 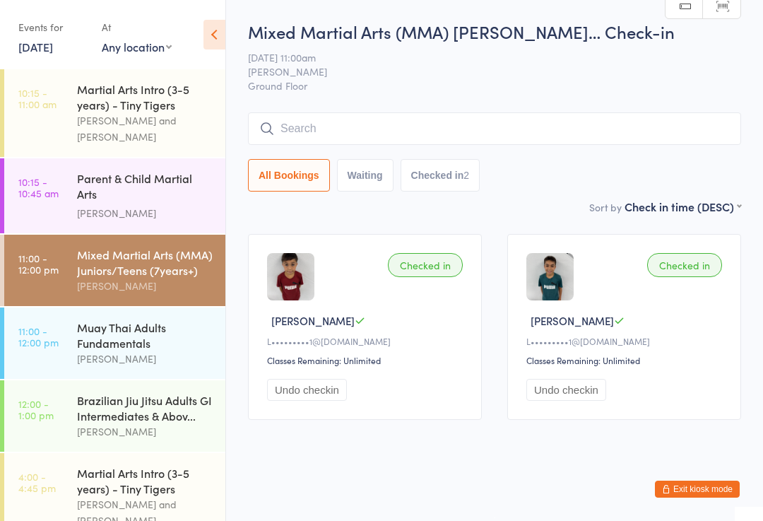 I want to click on div: 2, so click(x=466, y=175).